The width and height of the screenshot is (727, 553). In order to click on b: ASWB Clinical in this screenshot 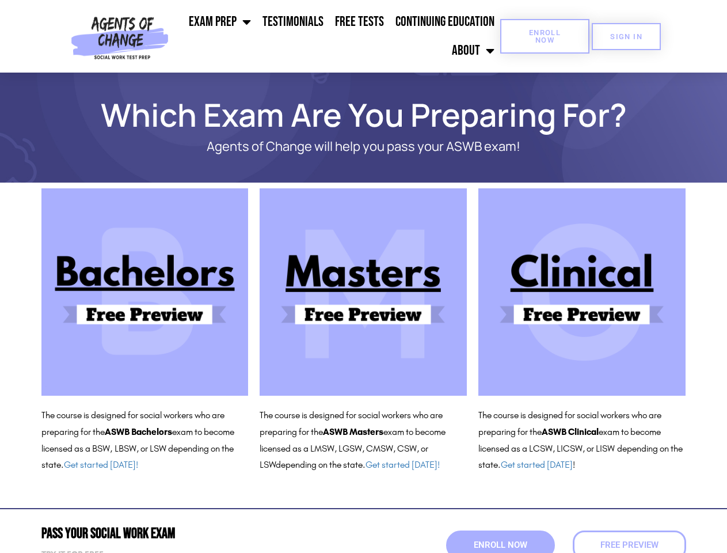, I will do `click(570, 431)`.